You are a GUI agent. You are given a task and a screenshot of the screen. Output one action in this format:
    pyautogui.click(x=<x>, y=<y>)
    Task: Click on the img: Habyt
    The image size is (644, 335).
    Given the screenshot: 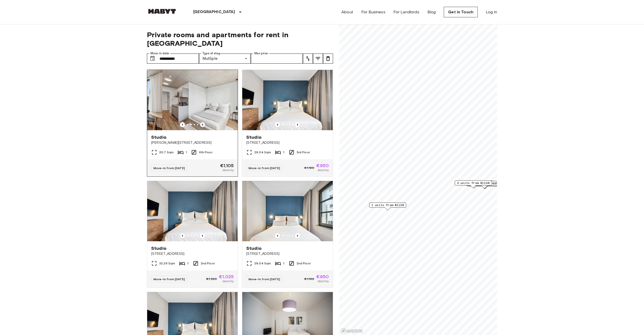 What is the action you would take?
    pyautogui.click(x=162, y=11)
    